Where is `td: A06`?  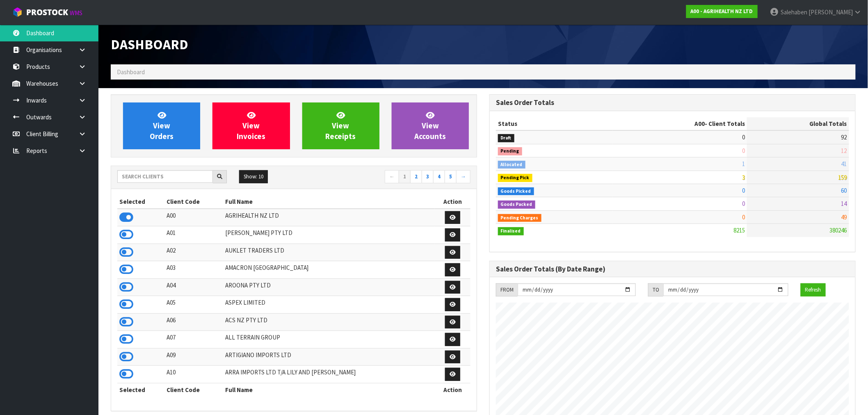 td: A06 is located at coordinates (194, 322).